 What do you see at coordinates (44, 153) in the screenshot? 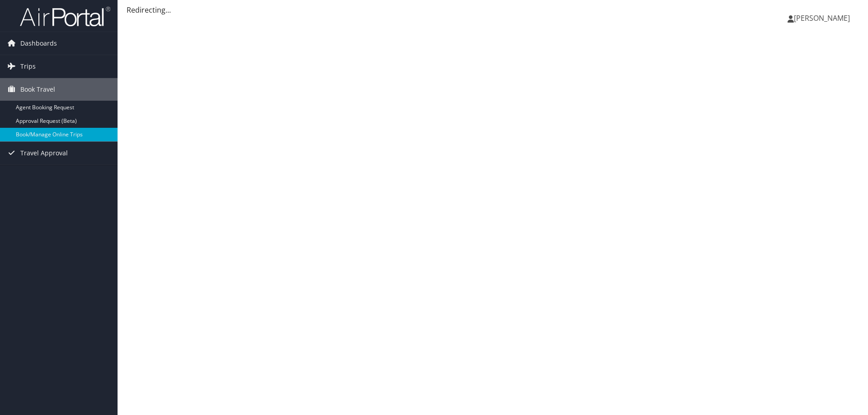
I see `span: Travel Approval` at bounding box center [44, 153].